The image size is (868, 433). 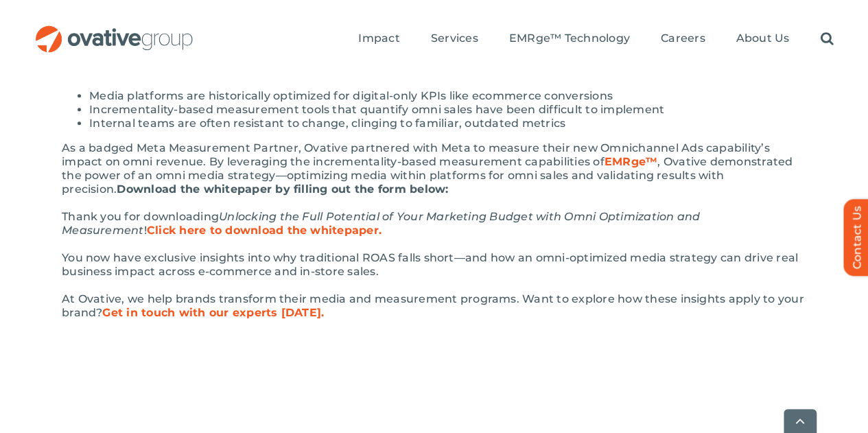 I want to click on a: Services, so click(x=454, y=39).